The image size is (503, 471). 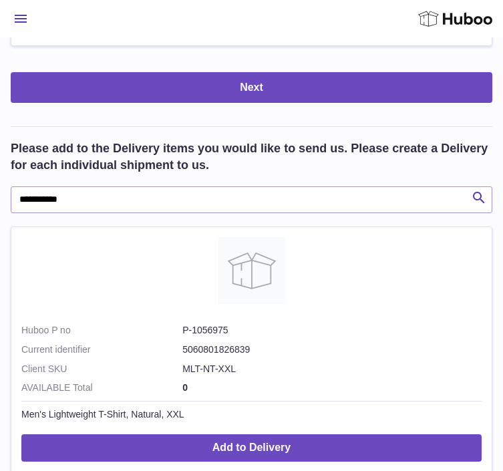 I want to click on strong: AVAILABLE Total, so click(x=102, y=388).